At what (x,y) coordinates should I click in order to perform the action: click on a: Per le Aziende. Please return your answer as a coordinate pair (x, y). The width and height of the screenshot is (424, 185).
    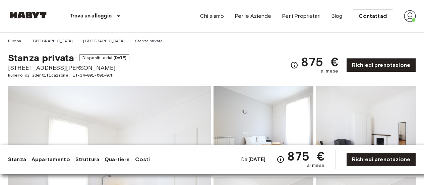
    Looking at the image, I should click on (253, 16).